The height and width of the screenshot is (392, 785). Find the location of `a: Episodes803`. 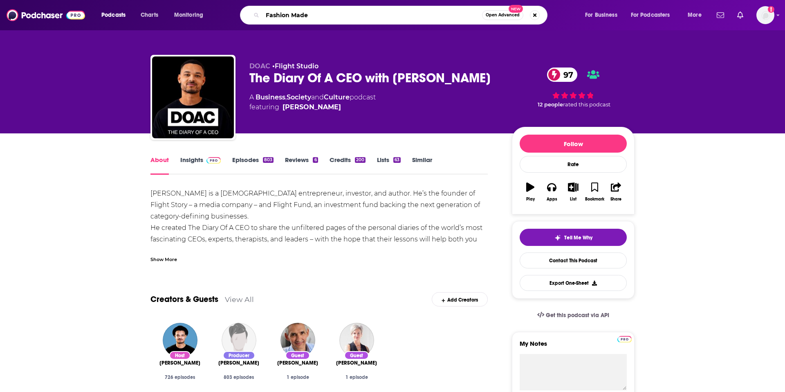

a: Episodes803 is located at coordinates (253, 165).